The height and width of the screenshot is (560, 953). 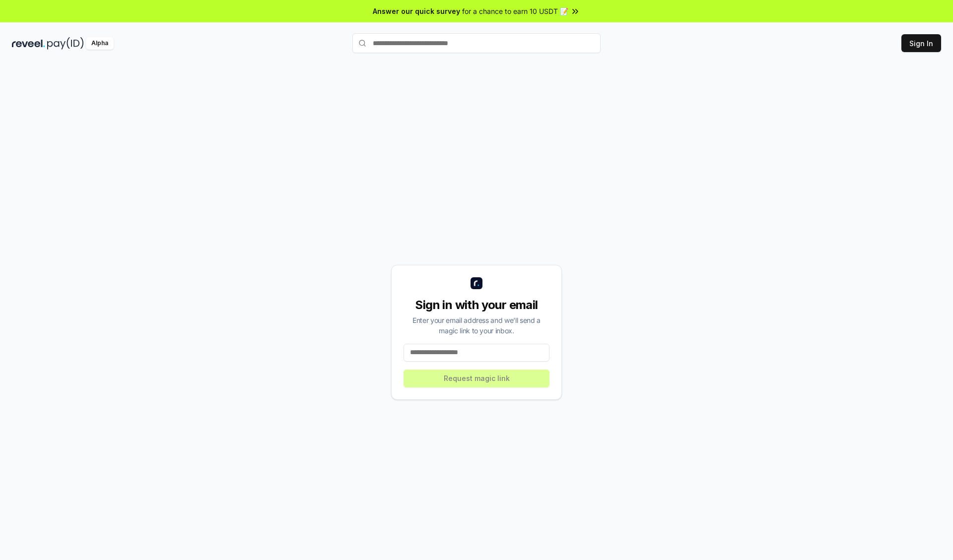 What do you see at coordinates (477, 326) in the screenshot?
I see `div: Enter your email address and we’ll send a magic link to your inbox.` at bounding box center [477, 326].